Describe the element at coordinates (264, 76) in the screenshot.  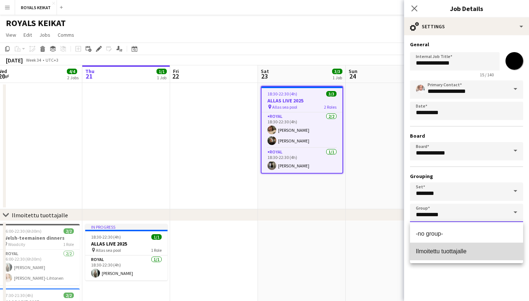
I see `span: 23` at that location.